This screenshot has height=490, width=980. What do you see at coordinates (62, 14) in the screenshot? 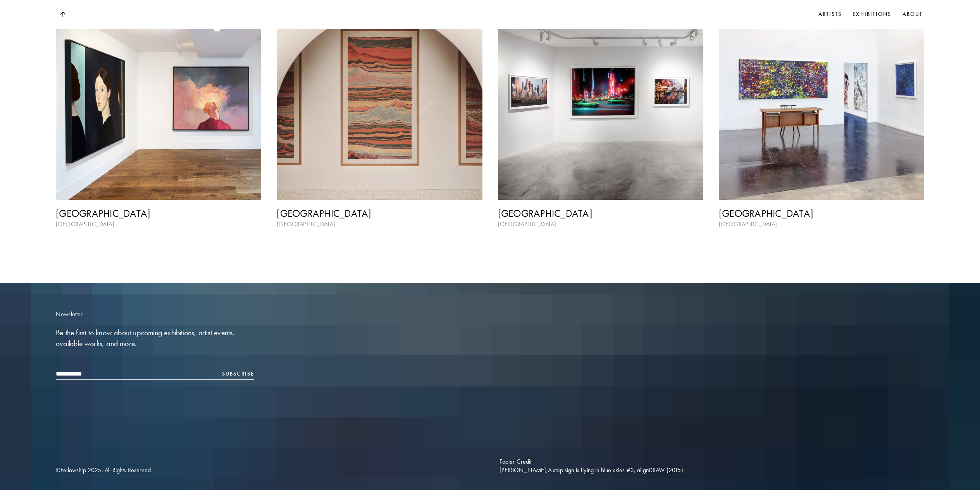
I see `img: Top` at bounding box center [62, 14].